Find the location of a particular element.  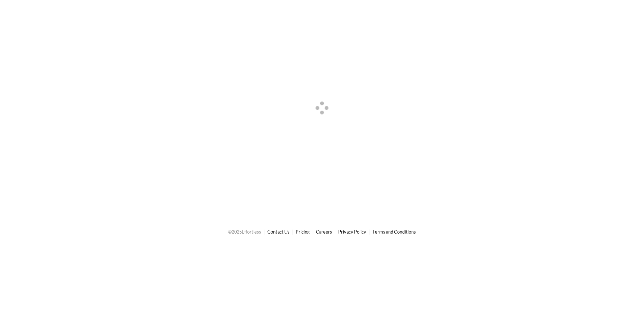

span: © 2025 Effortless is located at coordinates (244, 232).